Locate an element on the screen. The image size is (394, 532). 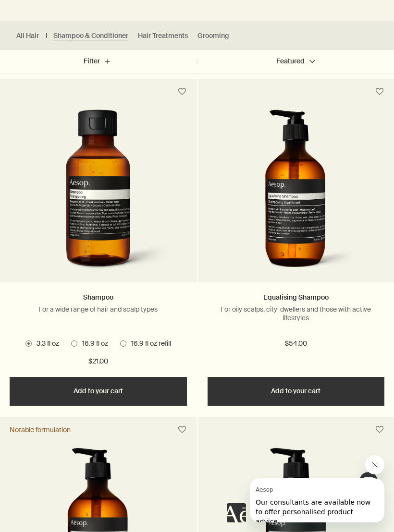
img: shampoo in small, amber bottle with a black cap is located at coordinates (98, 193).